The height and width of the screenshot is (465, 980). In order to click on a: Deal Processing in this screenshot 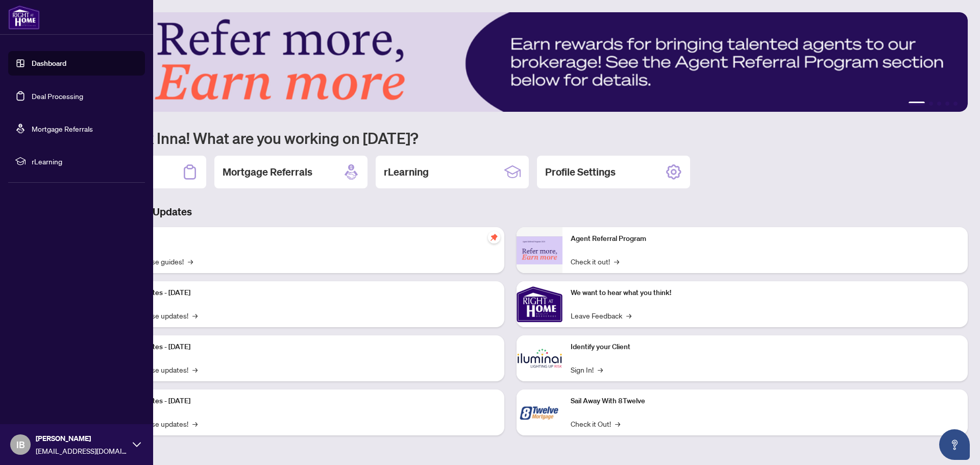, I will do `click(57, 96)`.